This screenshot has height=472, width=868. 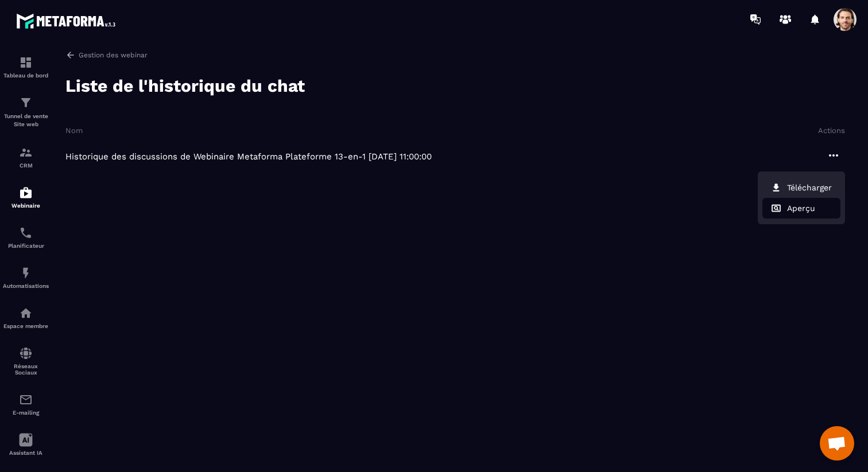 What do you see at coordinates (26, 67) in the screenshot?
I see `a: formationformationTableau de bord` at bounding box center [26, 67].